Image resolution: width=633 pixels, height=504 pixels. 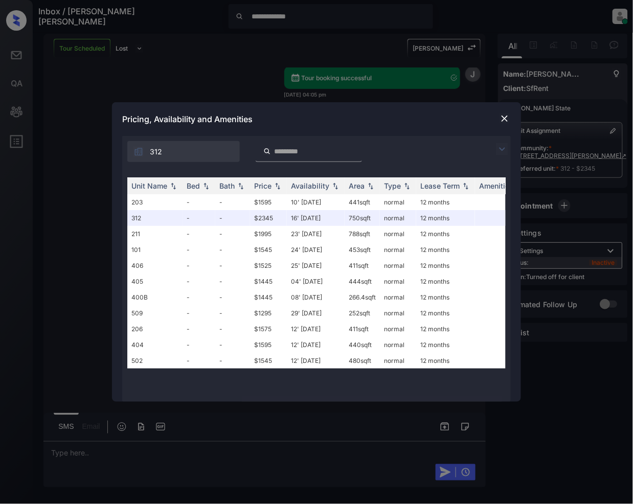 What do you see at coordinates (505, 119) in the screenshot?
I see `img: close` at bounding box center [505, 119].